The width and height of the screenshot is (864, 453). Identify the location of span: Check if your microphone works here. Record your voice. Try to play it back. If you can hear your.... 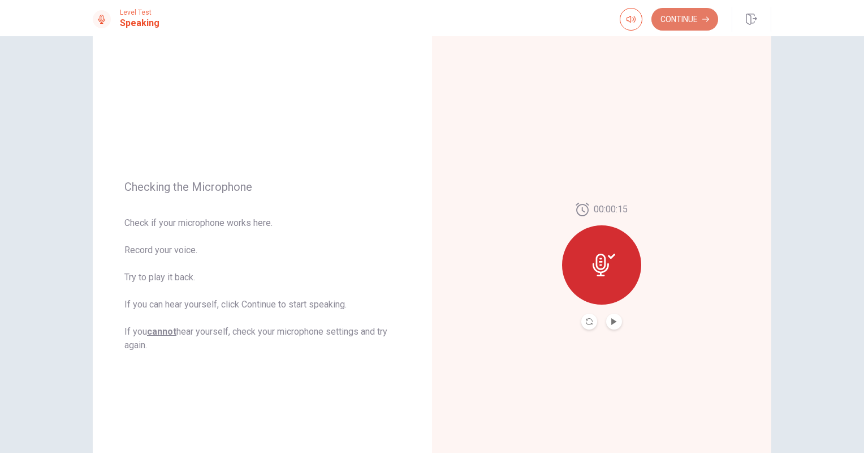
(263, 284).